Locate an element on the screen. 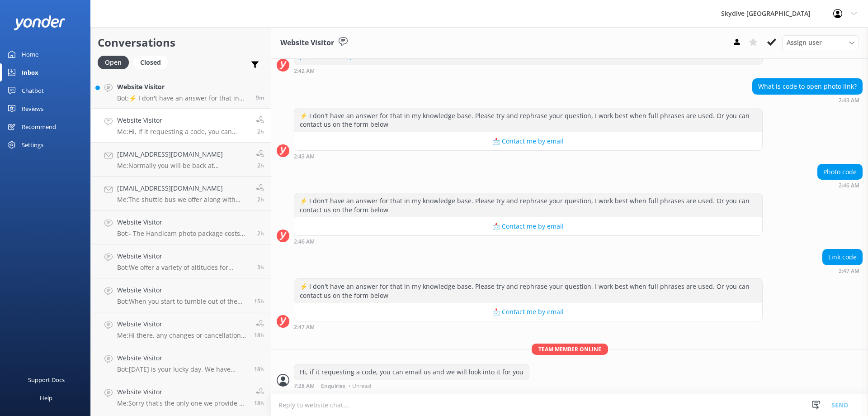 This screenshot has height=416, width=868. span: Team member online is located at coordinates (569, 349).